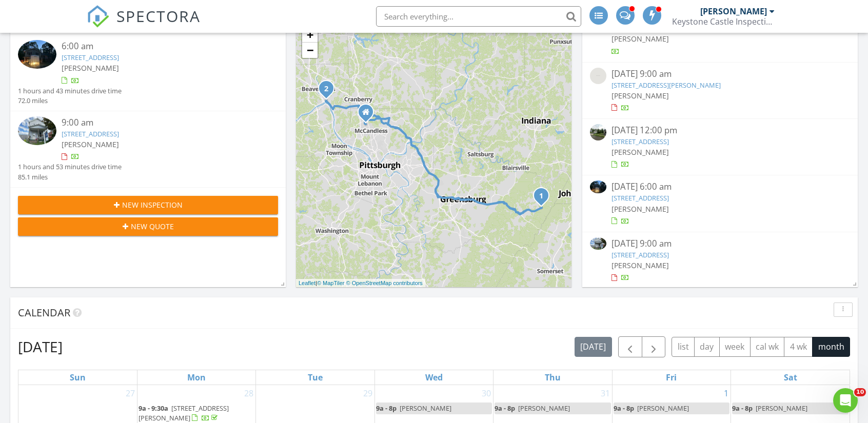  What do you see at coordinates (330, 91) in the screenshot?
I see `div: 522 Jefferson St, Rochester, PA 15074` at bounding box center [330, 91].